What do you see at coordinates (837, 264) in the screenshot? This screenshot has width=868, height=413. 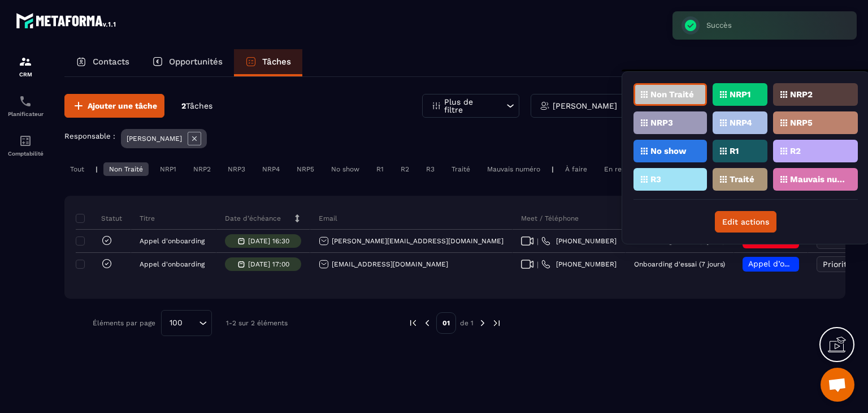 I see `span: Priorité` at bounding box center [837, 264].